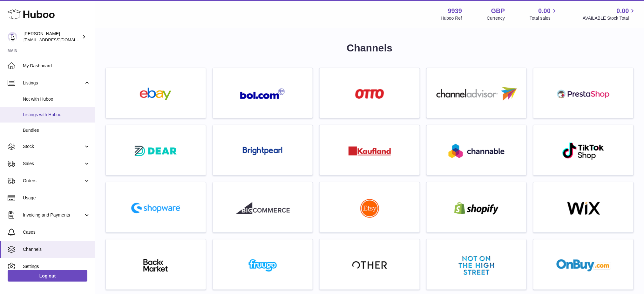 Image resolution: width=644 pixels, height=294 pixels. Describe the element at coordinates (498, 11) in the screenshot. I see `strong: GBP` at that location.